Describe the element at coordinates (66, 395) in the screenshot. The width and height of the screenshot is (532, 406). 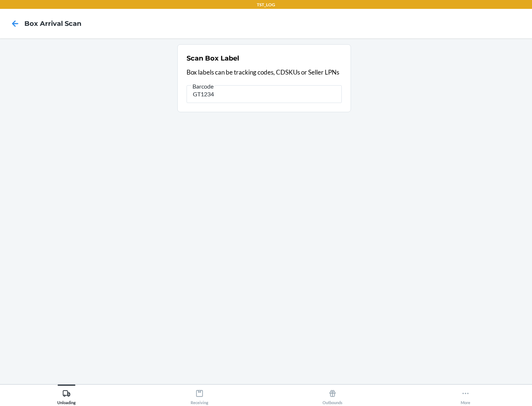
I see `div: Unloading` at that location.